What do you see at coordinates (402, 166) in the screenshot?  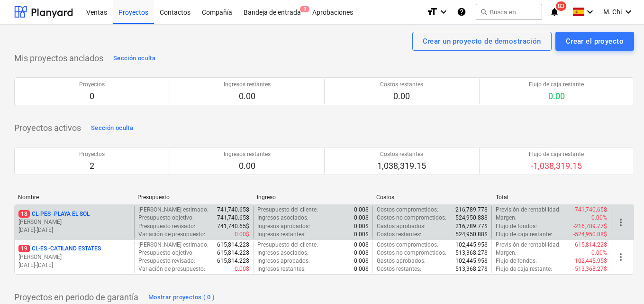 I see `p: 1,038,319.15` at bounding box center [402, 166].